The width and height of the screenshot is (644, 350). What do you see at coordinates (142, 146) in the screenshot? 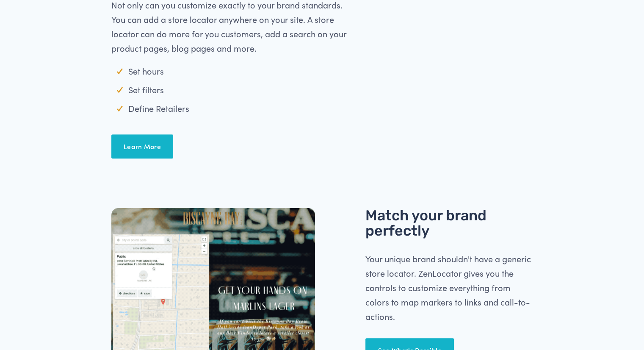
I see `a: Learn More` at bounding box center [142, 146].